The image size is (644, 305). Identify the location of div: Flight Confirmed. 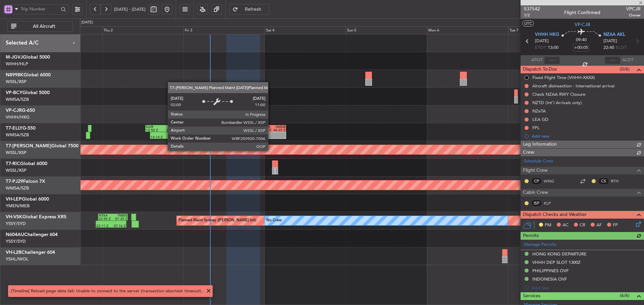
(582, 12).